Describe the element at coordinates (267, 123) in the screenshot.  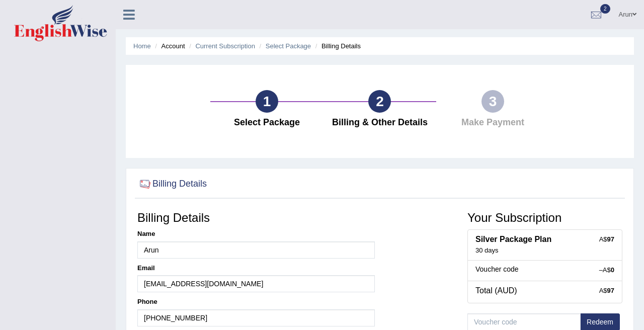
I see `h4: Select Package` at that location.